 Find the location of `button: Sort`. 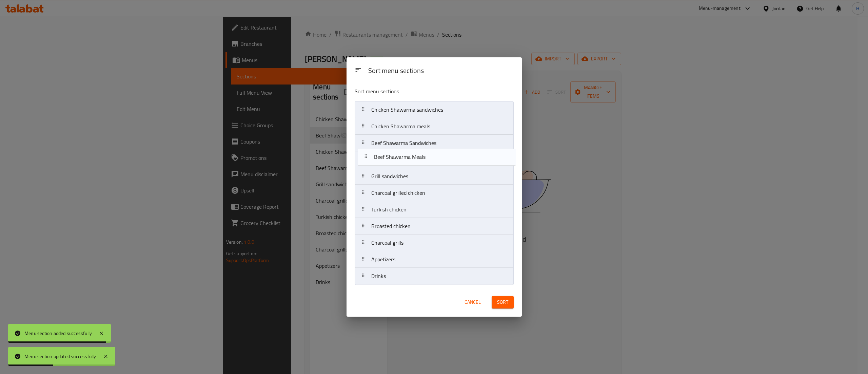

button: Sort is located at coordinates (503, 302).